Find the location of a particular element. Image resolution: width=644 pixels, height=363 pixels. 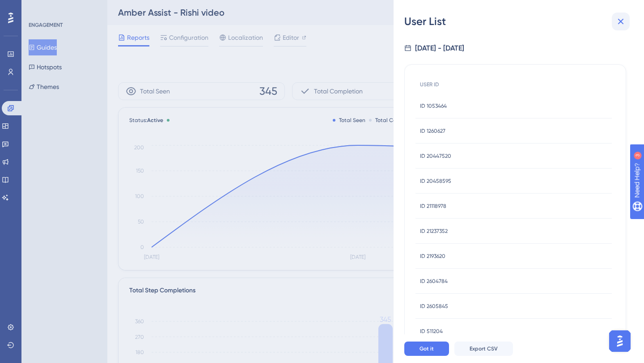

span: ID 20447520 is located at coordinates (436, 156).